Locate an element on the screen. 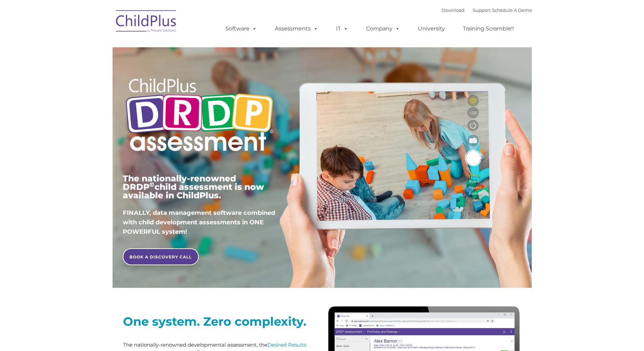 This screenshot has height=351, width=644. a: BOOK A DISCOVERY CALL is located at coordinates (160, 257).